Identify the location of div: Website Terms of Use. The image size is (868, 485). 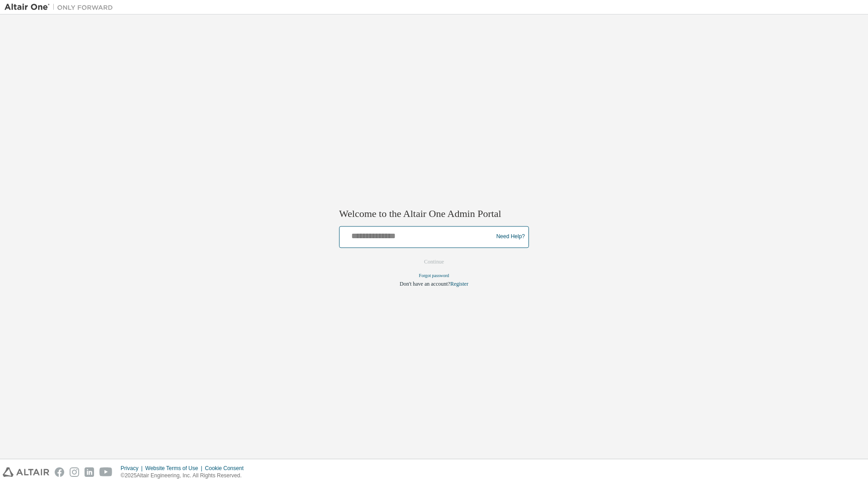
(175, 468).